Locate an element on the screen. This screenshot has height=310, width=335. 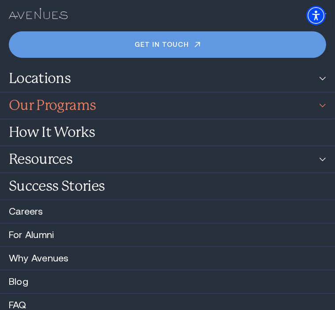
a: Get in touch is located at coordinates (167, 45).